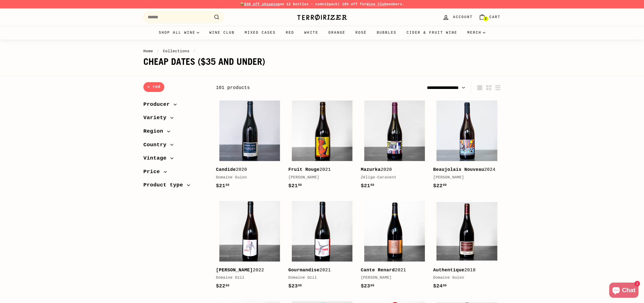 This screenshot has width=644, height=303. I want to click on b: Mazurka, so click(370, 170).